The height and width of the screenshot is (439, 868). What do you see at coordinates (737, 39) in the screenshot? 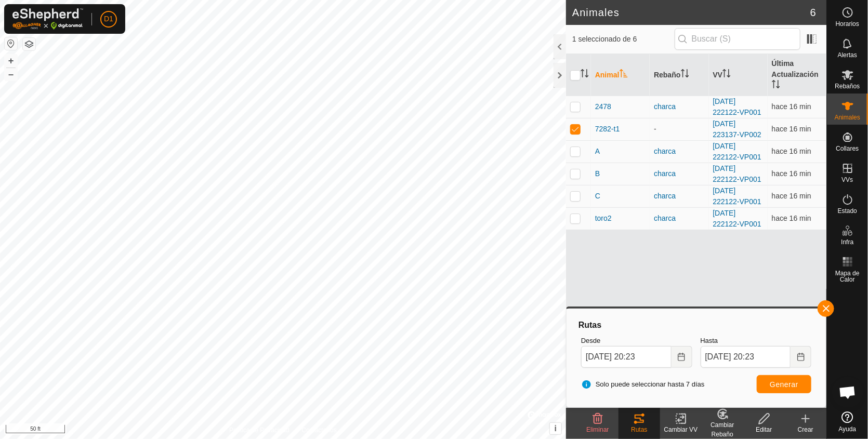
I see `input: Buscar (S)` at bounding box center [737, 39].